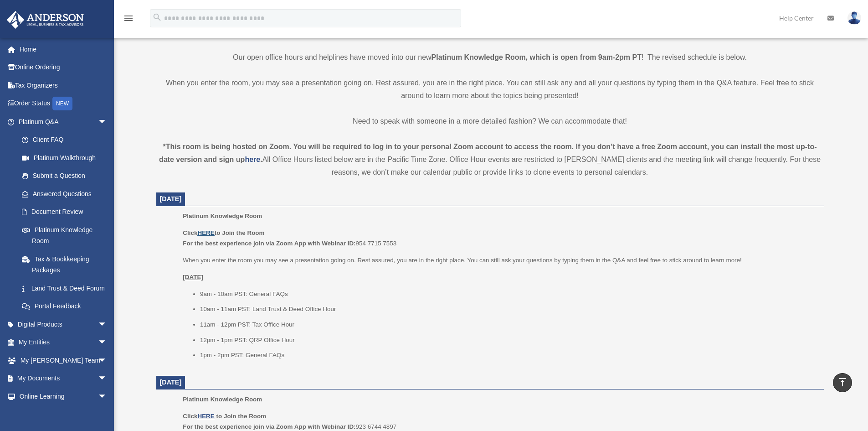 Image resolution: width=868 pixels, height=431 pixels. Describe the element at coordinates (63, 104) in the screenshot. I see `a: Order StatusNEW` at that location.